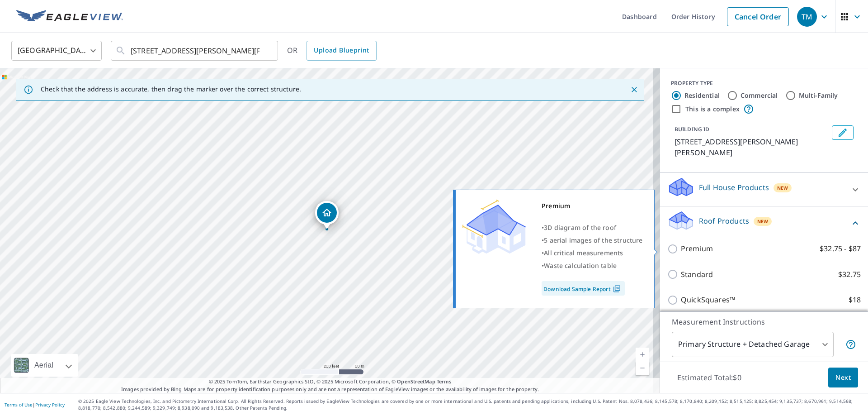 The width and height of the screenshot is (868, 416). Describe the element at coordinates (332, 51) in the screenshot. I see `div: OR` at that location.